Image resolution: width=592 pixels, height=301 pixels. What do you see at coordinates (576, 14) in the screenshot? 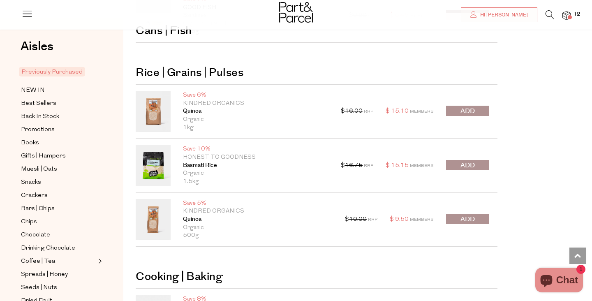
I see `span: 12` at bounding box center [576, 14].